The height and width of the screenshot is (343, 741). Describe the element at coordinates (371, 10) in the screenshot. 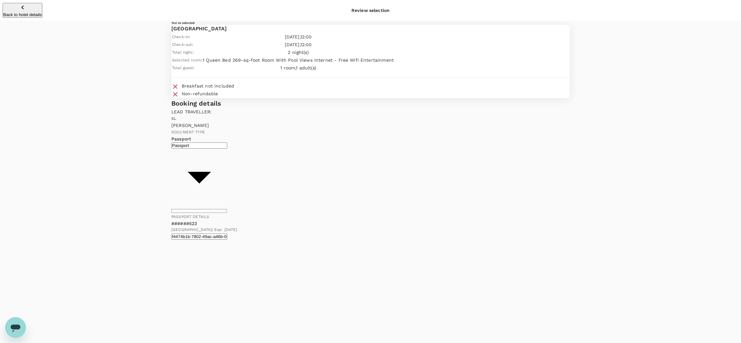

I see `div: Review selection` at that location.